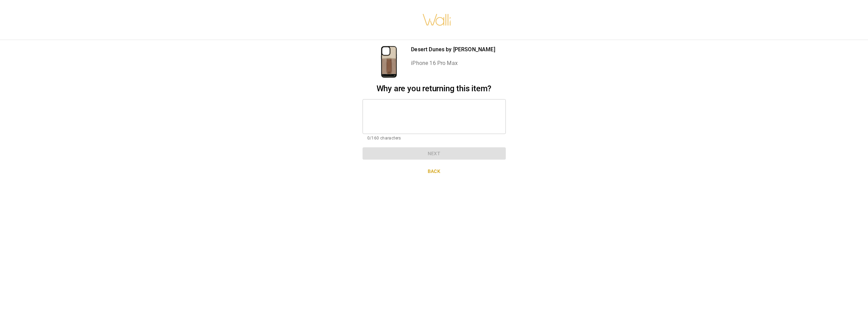 The image size is (868, 309). I want to click on p: 0/160 characters, so click(434, 139).